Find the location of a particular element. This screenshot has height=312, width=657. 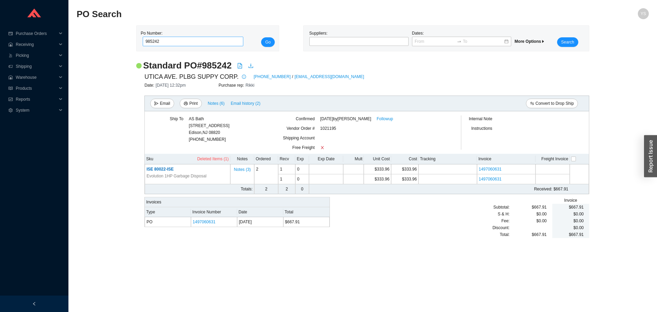

span: Evolution 1HP Garbage Disposal is located at coordinates (176, 176).